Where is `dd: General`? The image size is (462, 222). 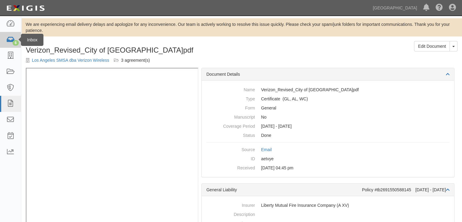
dd: General is located at coordinates (327, 108).